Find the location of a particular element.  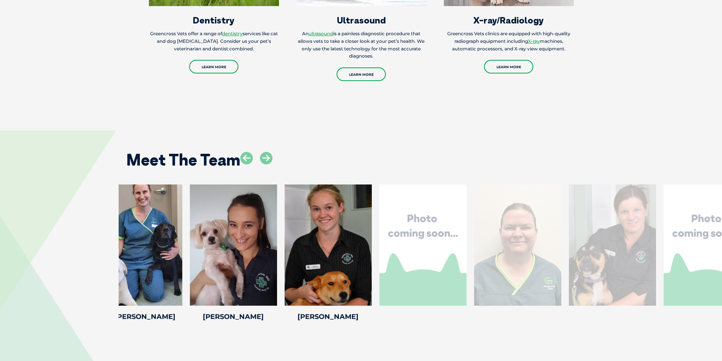

p: Greencross Vets clinics are equipped with high-quality radiograph equipment including machines, a... is located at coordinates (509, 41).